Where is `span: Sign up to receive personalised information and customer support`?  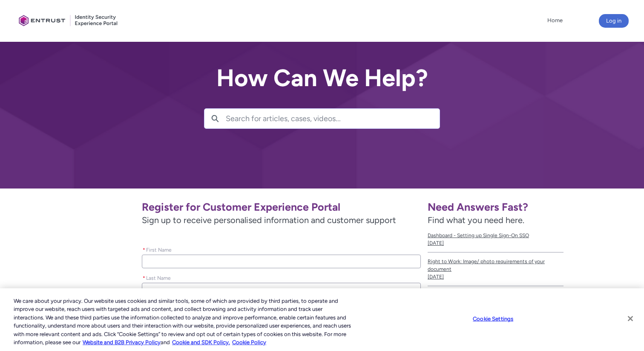
span: Sign up to receive personalised information and customer support is located at coordinates (281, 220).